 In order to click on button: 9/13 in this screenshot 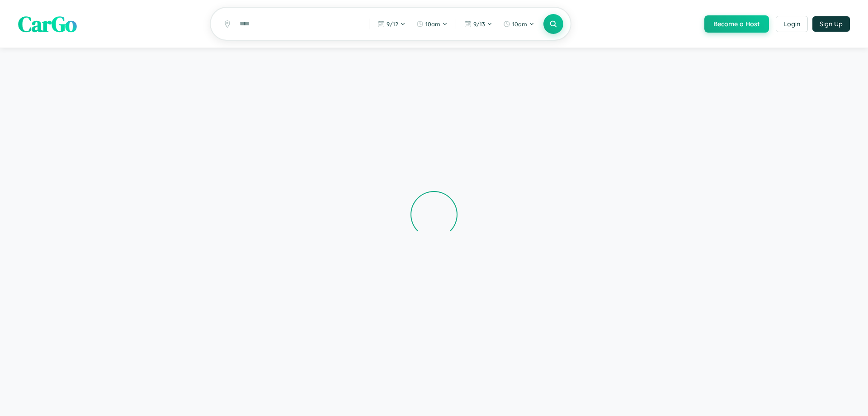, I will do `click(478, 24)`.